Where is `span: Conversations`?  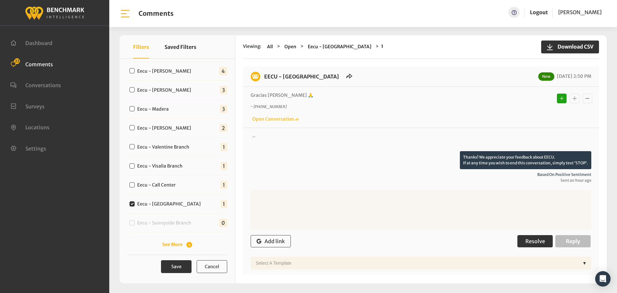 span: Conversations is located at coordinates (43, 85).